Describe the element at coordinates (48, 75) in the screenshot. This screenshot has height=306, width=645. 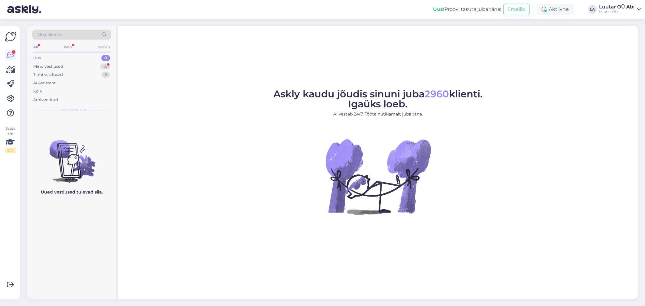
I see `div: Tiimi vestlused` at that location.